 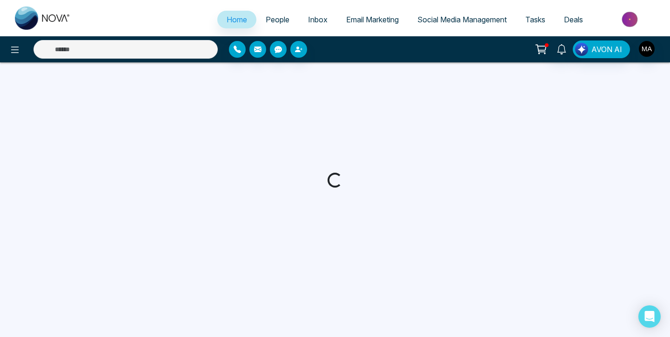 I want to click on span: Deals, so click(x=573, y=20).